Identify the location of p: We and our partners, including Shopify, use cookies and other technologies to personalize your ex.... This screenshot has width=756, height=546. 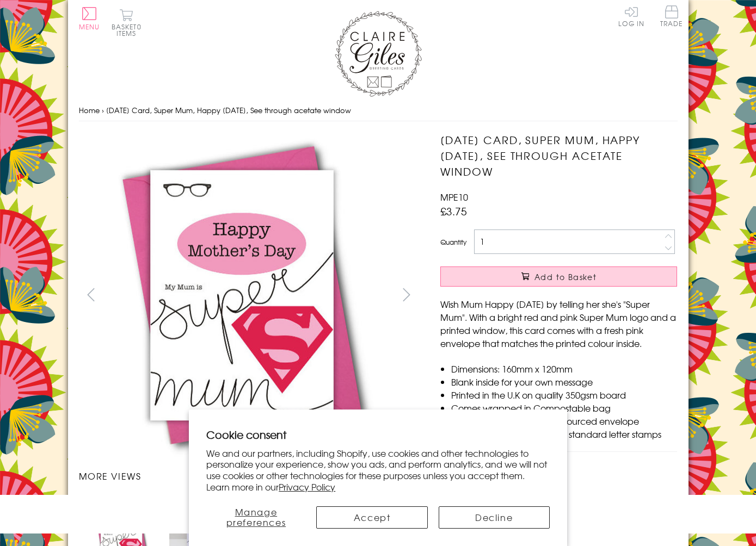
(378, 470).